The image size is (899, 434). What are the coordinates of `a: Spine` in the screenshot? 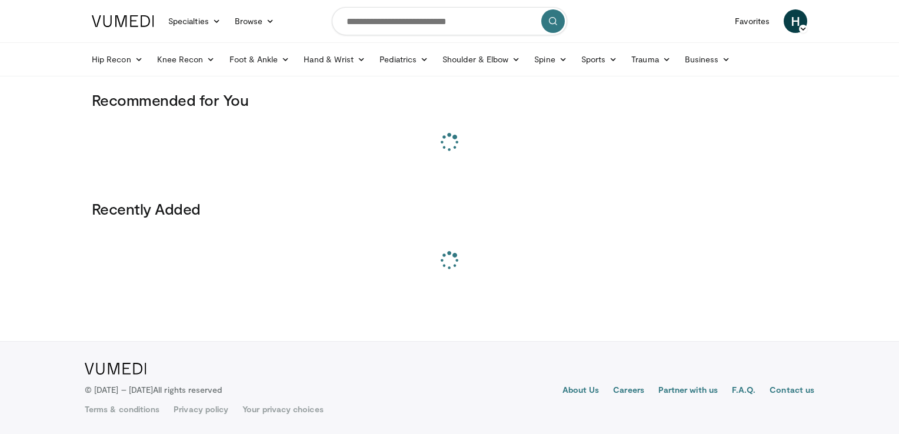 It's located at (550, 59).